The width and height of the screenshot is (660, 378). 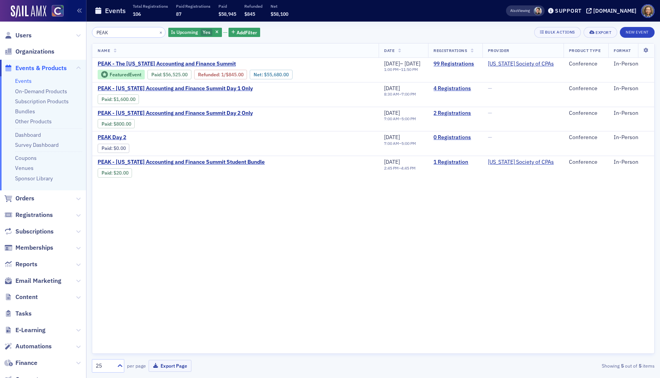 What do you see at coordinates (41, 68) in the screenshot?
I see `span: Events & Products` at bounding box center [41, 68].